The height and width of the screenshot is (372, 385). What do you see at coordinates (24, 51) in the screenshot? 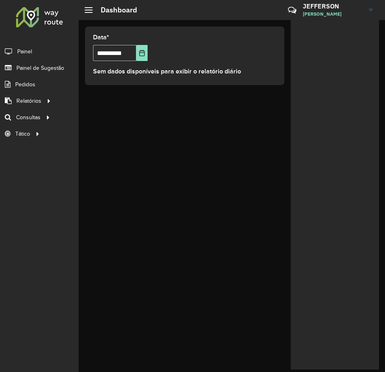
I see `span: Painel` at bounding box center [24, 51].